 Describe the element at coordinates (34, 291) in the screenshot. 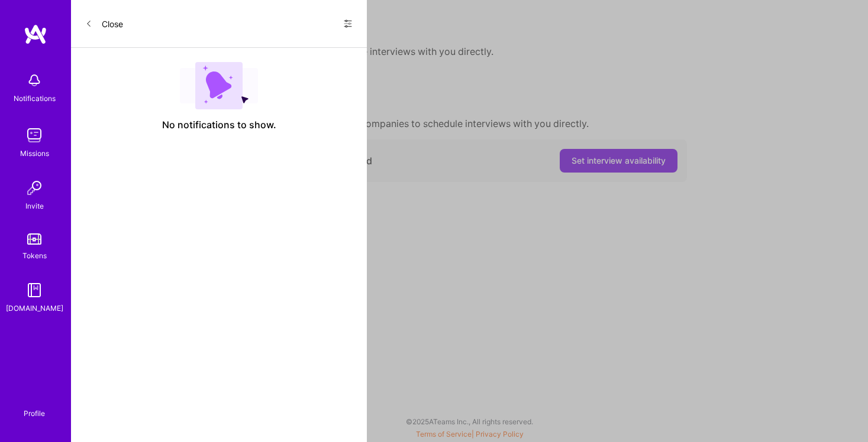

I see `img: guide book` at that location.